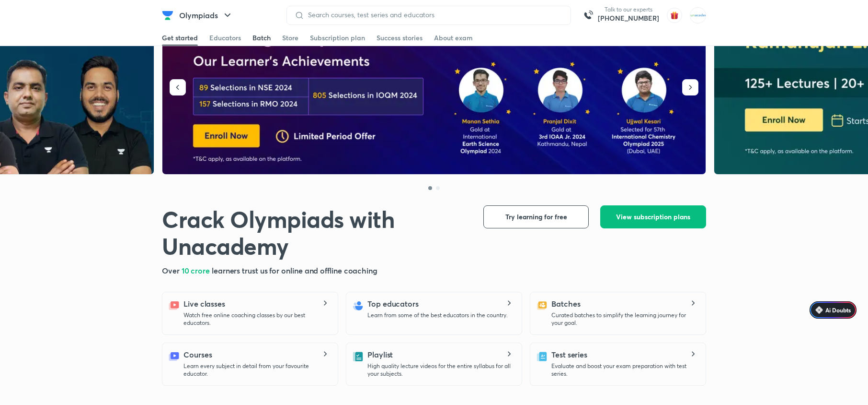 Image resolution: width=868 pixels, height=405 pixels. Describe the element at coordinates (257, 319) in the screenshot. I see `p: Watch free online coaching classes by our best educators.` at that location.